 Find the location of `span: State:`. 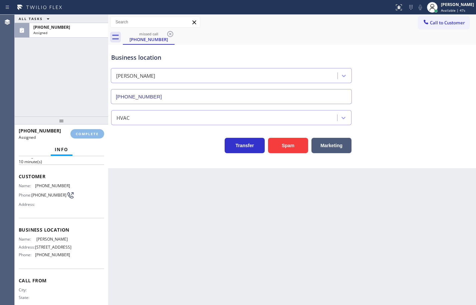

span: State: is located at coordinates (27, 297).